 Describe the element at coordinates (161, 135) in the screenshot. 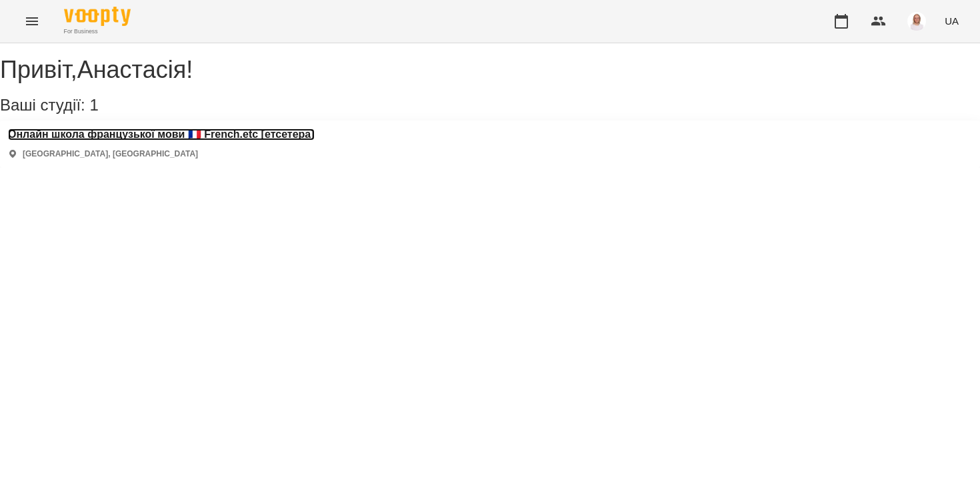

I see `a: Онлайн школа французької мови 🇫🇷 French.etc [етсетера]` at that location.